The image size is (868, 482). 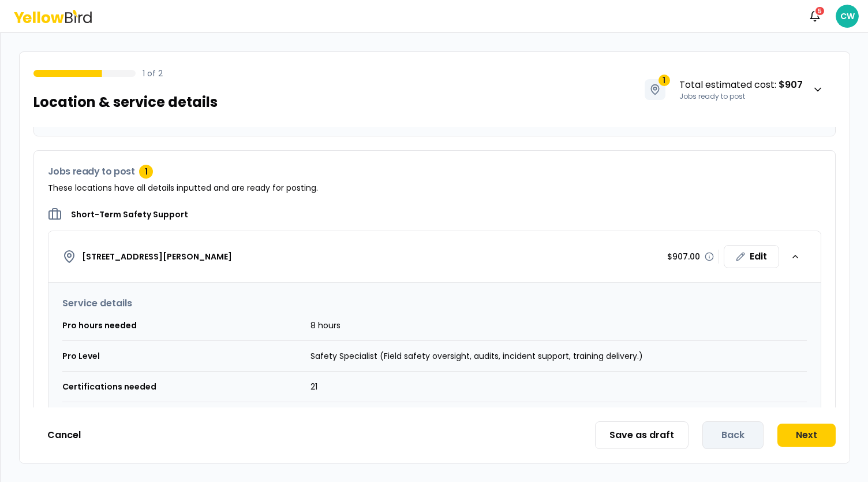 What do you see at coordinates (152, 74) in the screenshot?
I see `p: 1 of 2` at bounding box center [152, 74].